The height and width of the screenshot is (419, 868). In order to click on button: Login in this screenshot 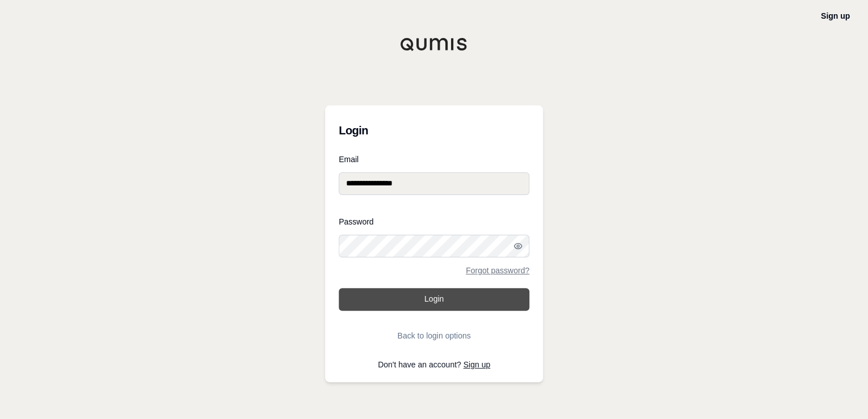, I will do `click(434, 299)`.